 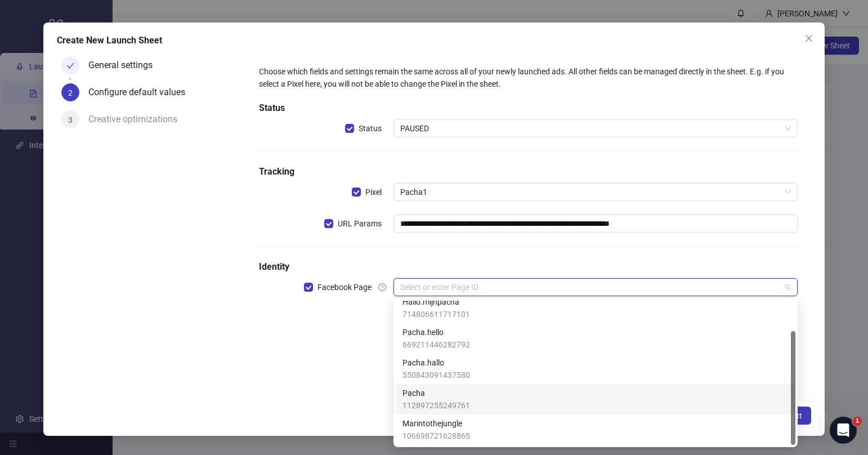 I want to click on span: URL Params, so click(x=360, y=224).